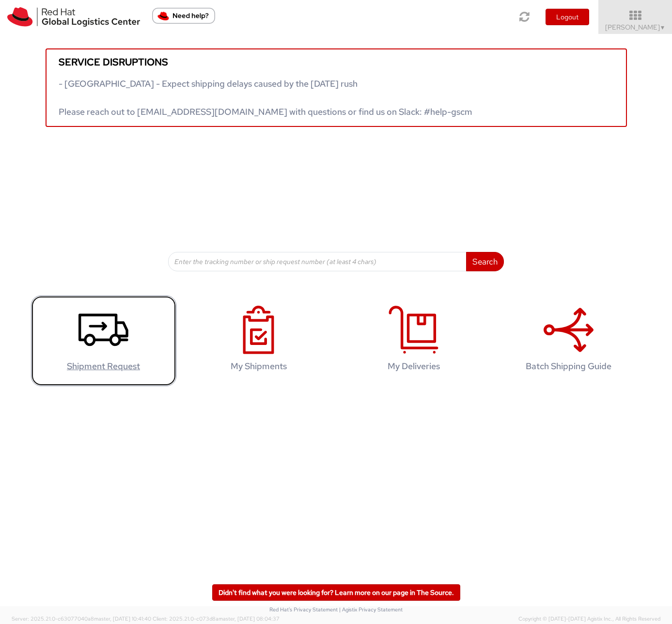 The image size is (672, 624). What do you see at coordinates (336, 62) in the screenshot?
I see `h5: Service disruptions` at bounding box center [336, 62].